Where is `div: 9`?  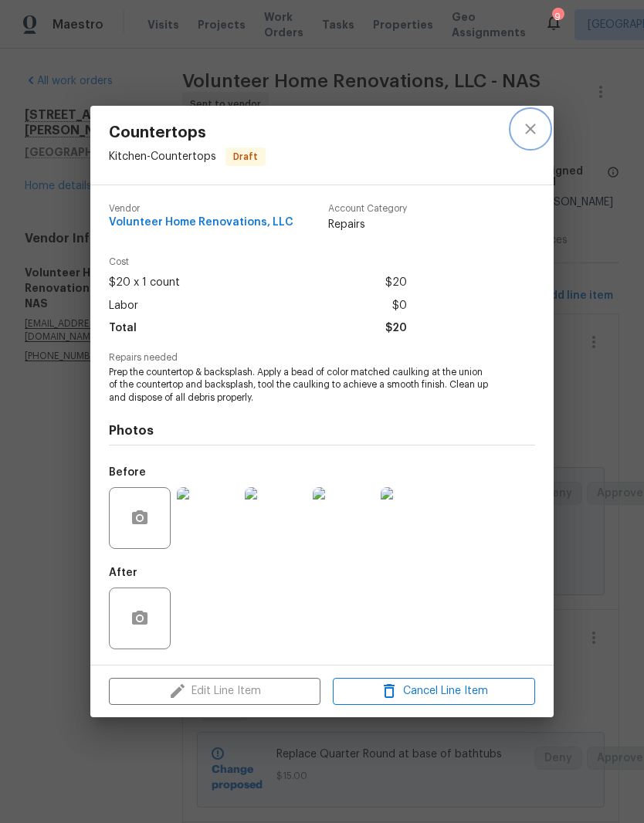 div: 9 is located at coordinates (557, 17).